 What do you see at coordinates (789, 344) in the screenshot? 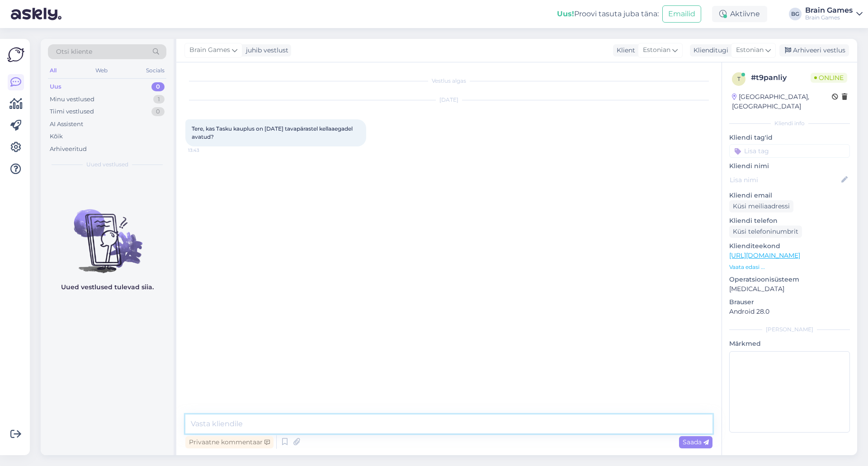
I see `p: Märkmed` at bounding box center [789, 344].